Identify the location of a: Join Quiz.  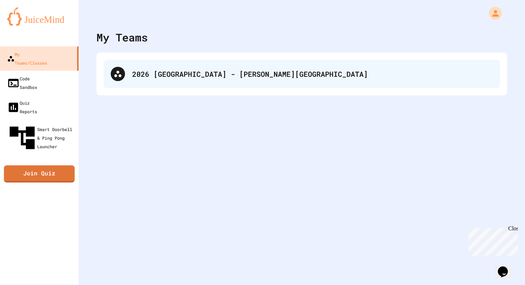
(39, 174).